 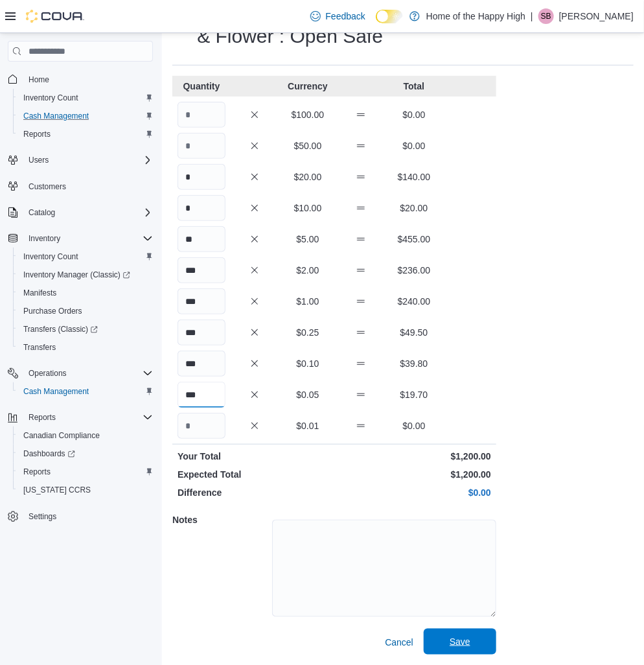 I want to click on span: Inventory, so click(x=88, y=238).